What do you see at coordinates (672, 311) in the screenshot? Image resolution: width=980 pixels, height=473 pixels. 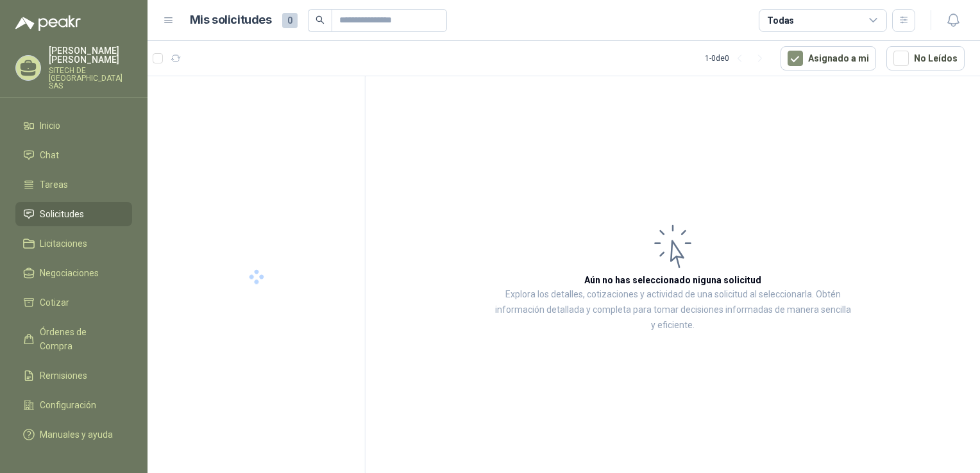 I see `p: Explora los detalles, cotizaciones y actividad de una solicitud al seleccionarla. Obtén informaci...` at bounding box center [672, 311].